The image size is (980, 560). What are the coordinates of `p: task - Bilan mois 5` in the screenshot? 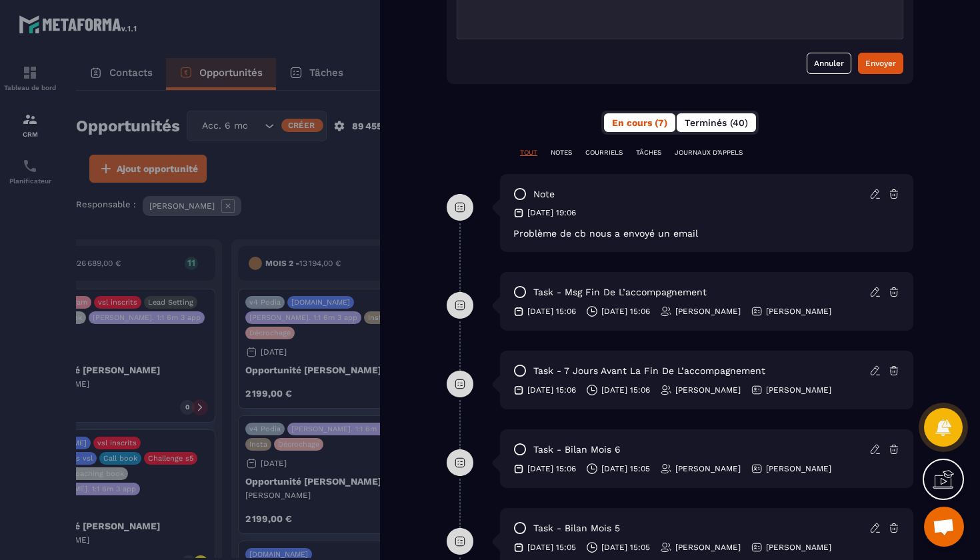 It's located at (577, 528).